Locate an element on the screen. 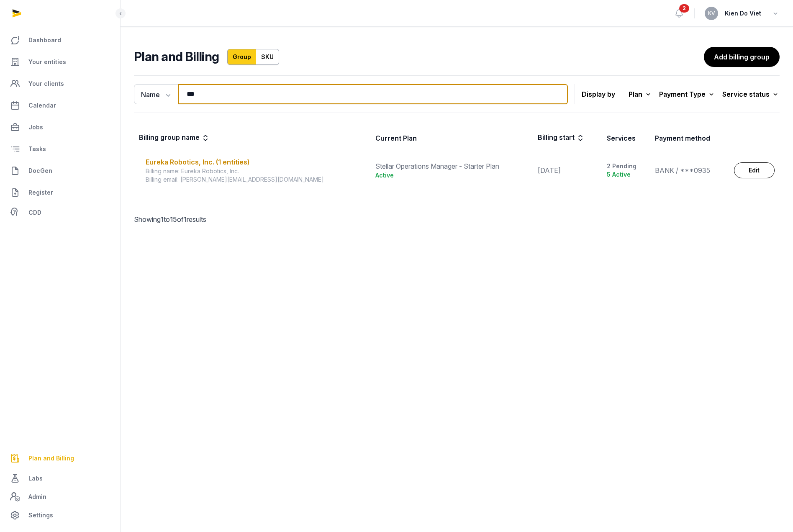  span: Jobs is located at coordinates (36, 127).